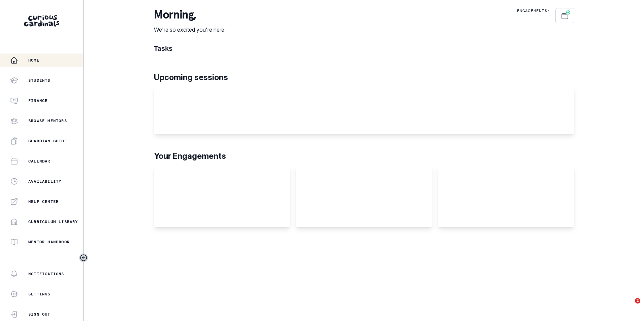  What do you see at coordinates (53, 222) in the screenshot?
I see `p: Curriculum Library` at bounding box center [53, 222].